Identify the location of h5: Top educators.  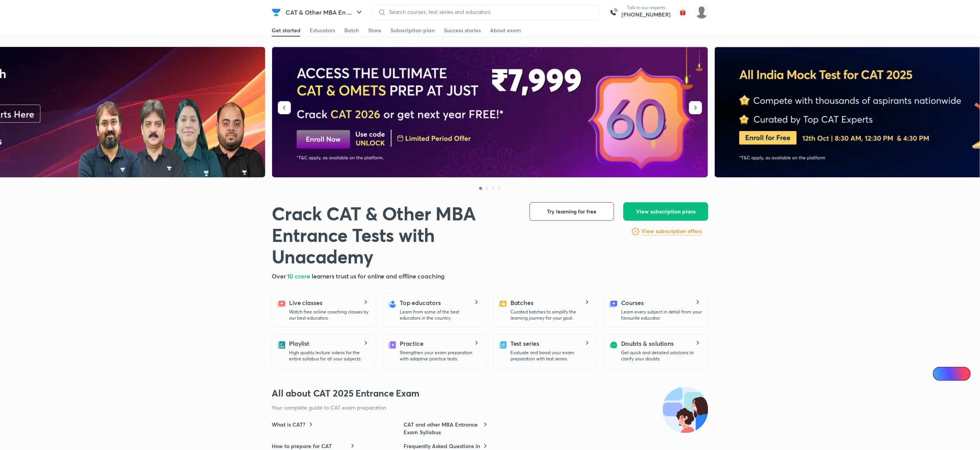
(420, 302).